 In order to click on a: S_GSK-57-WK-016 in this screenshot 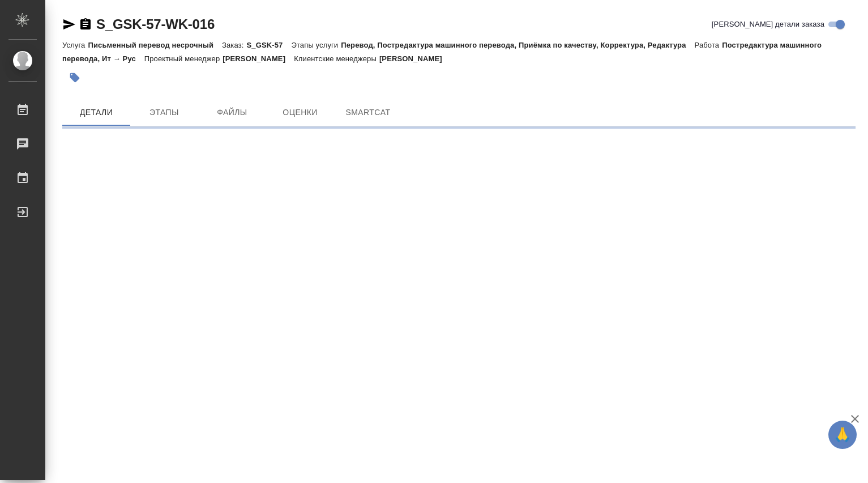, I will do `click(155, 24)`.